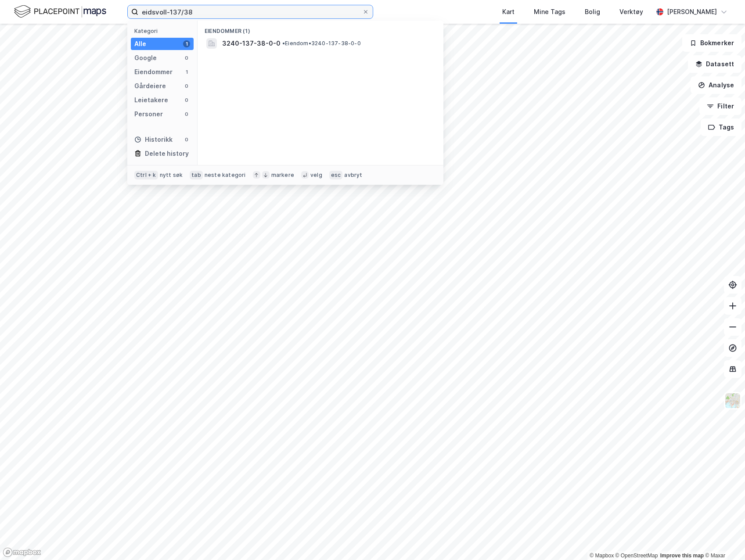 Image resolution: width=745 pixels, height=560 pixels. What do you see at coordinates (196, 175) in the screenshot?
I see `div: tab` at bounding box center [196, 175].